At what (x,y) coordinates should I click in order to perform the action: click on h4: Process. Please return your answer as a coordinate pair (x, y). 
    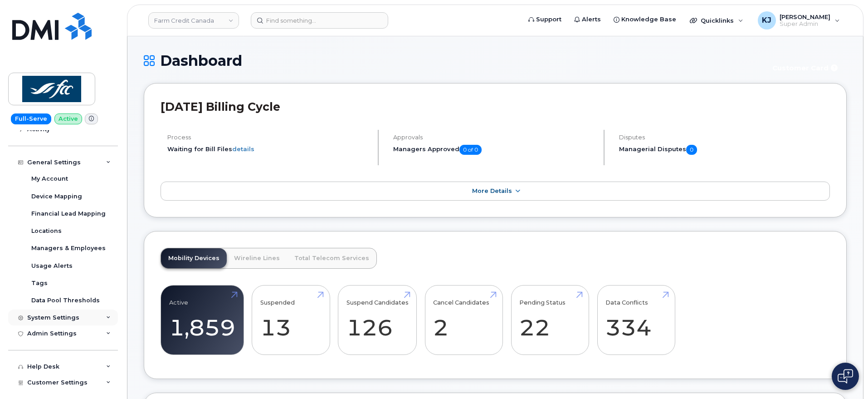
    Looking at the image, I should click on (268, 137).